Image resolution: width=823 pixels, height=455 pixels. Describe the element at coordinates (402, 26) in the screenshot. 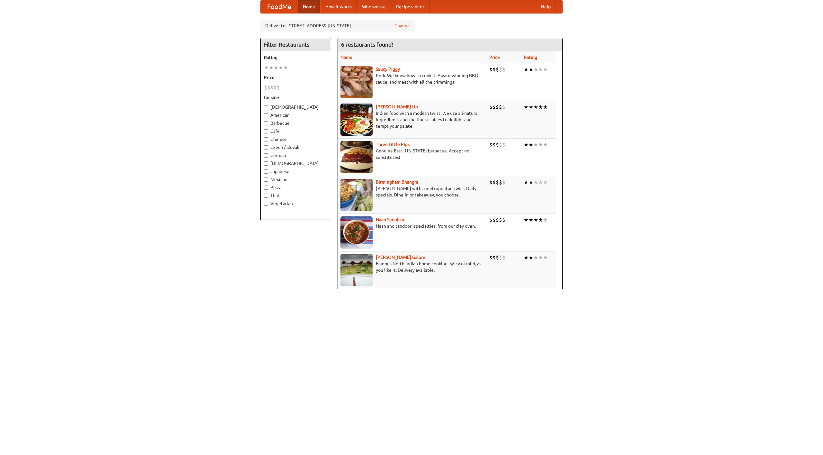

I see `a: Change` at that location.